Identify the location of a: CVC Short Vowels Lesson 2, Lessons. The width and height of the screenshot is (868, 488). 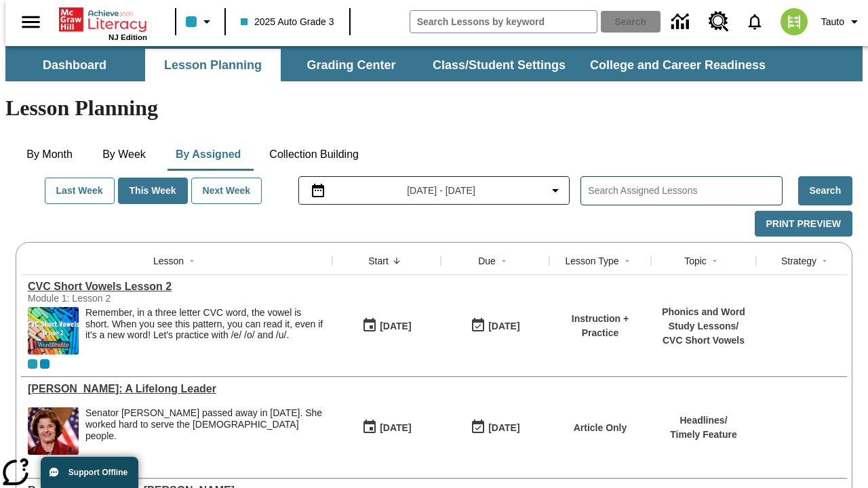
(176, 286).